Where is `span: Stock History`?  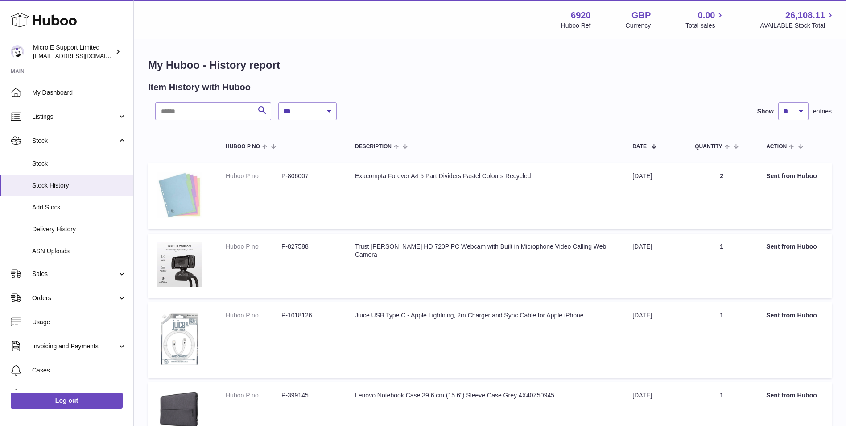
span: Stock History is located at coordinates (79, 185).